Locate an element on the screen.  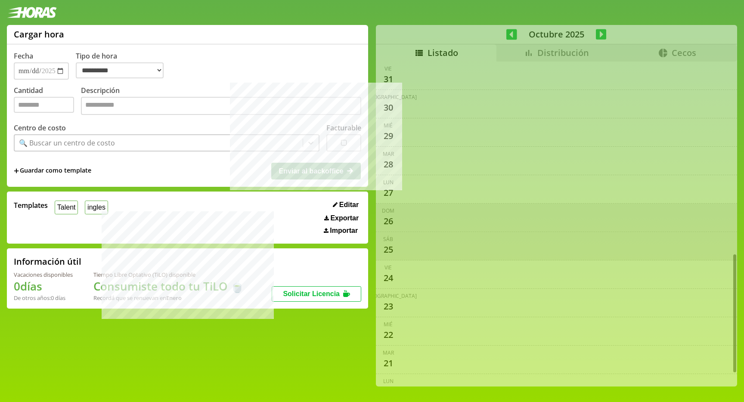
h1: 0 días is located at coordinates (43, 286).